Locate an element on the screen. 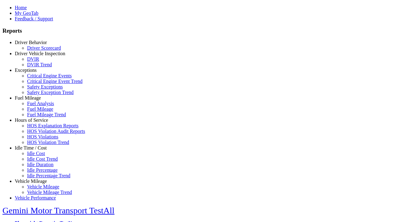  a: Safety Exception Trend is located at coordinates (50, 92).